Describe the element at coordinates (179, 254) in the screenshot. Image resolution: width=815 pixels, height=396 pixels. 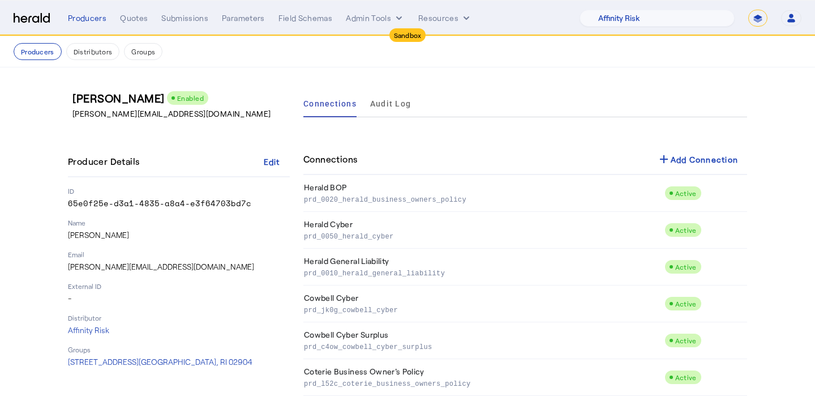
I see `p: Email` at that location.